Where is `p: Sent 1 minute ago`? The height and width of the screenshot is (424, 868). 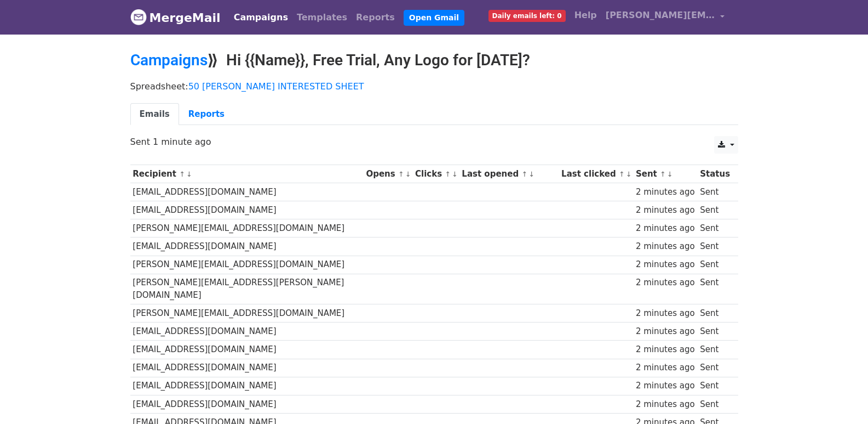
p: Sent 1 minute ago is located at coordinates (434, 141).